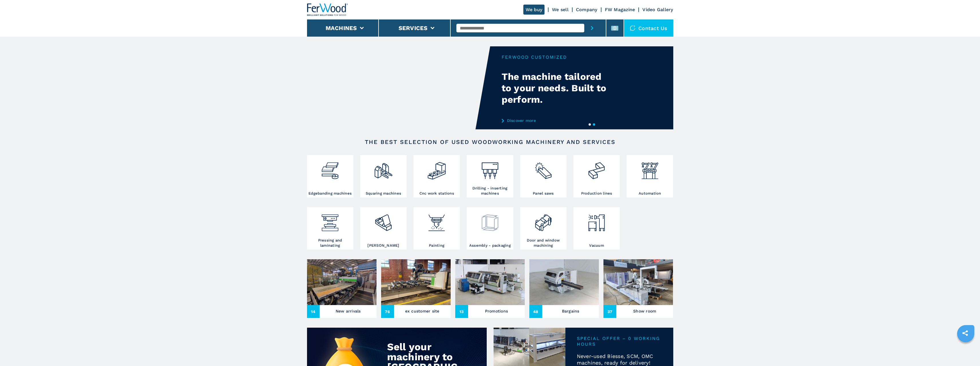  I want to click on img: squadratrici_2.png, so click(383, 169).